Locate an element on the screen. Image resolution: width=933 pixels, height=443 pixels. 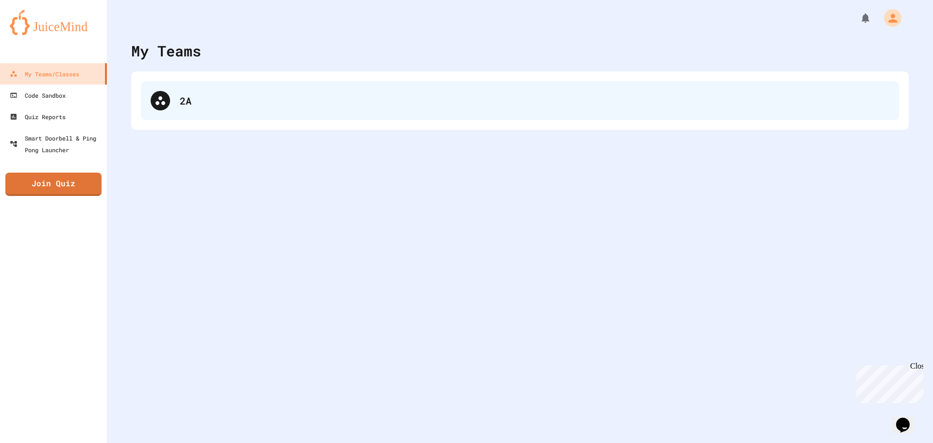
div: Code Sandbox is located at coordinates (37, 95).